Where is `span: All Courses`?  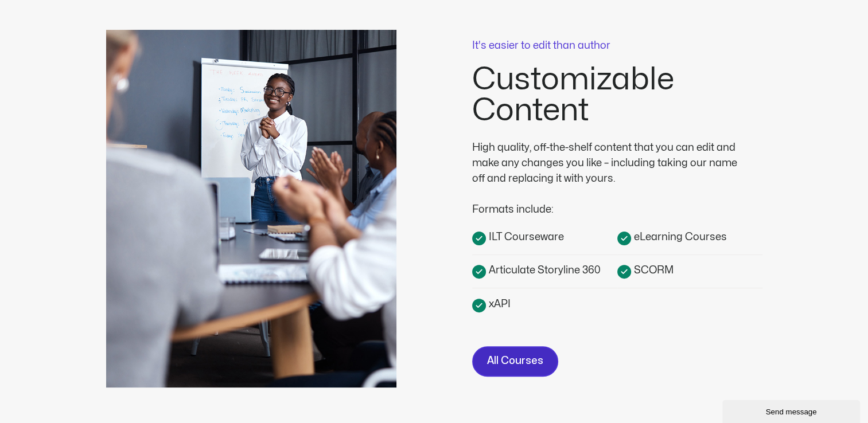 span: All Courses is located at coordinates (515, 361).